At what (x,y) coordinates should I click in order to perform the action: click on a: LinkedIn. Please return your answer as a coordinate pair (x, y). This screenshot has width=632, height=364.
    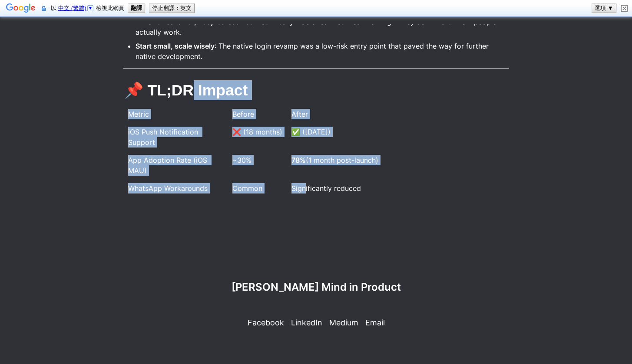
    Looking at the image, I should click on (307, 321).